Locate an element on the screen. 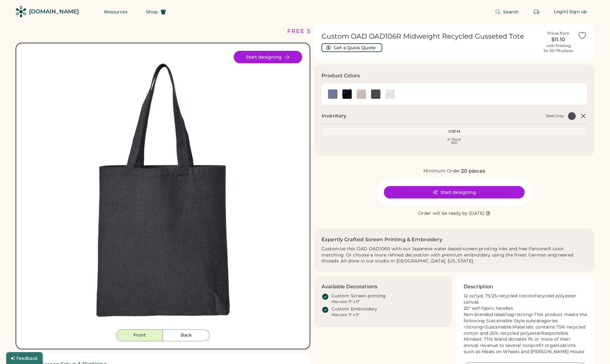 This screenshot has width=610, height=364. div: Custom Embroidery is located at coordinates (354, 309).